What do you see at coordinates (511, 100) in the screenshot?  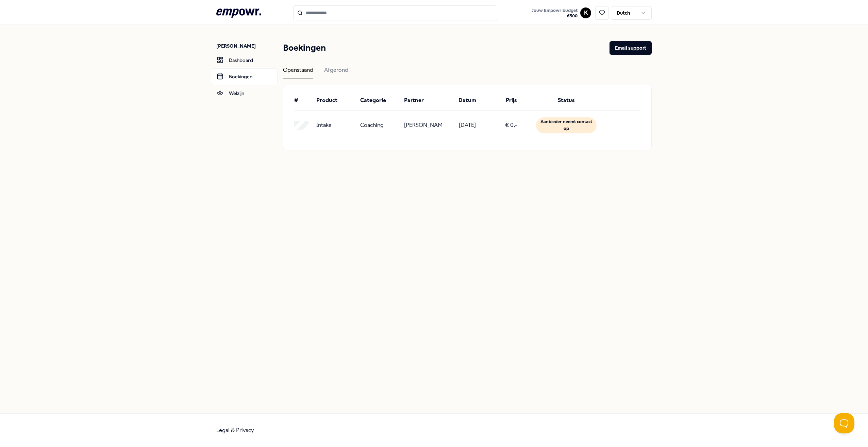 I see `div: Prijs` at bounding box center [511, 100].